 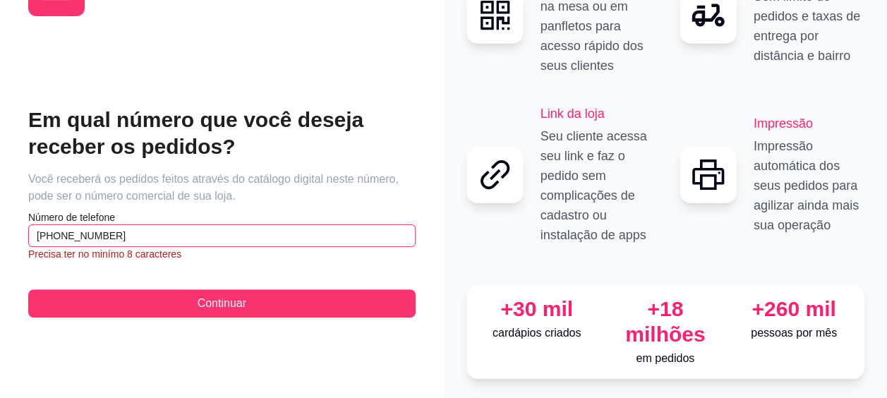 I want to click on div: +30 mil, so click(x=537, y=309).